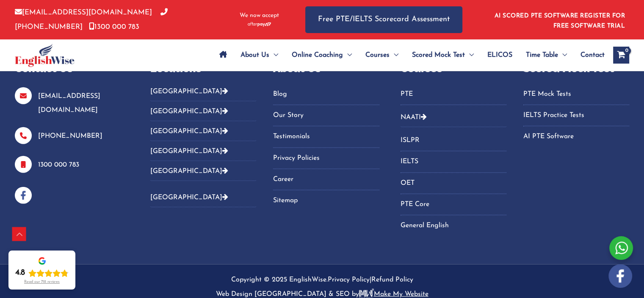 The width and height of the screenshot is (644, 298). What do you see at coordinates (259, 16) in the screenshot?
I see `span: We now accept` at bounding box center [259, 16].